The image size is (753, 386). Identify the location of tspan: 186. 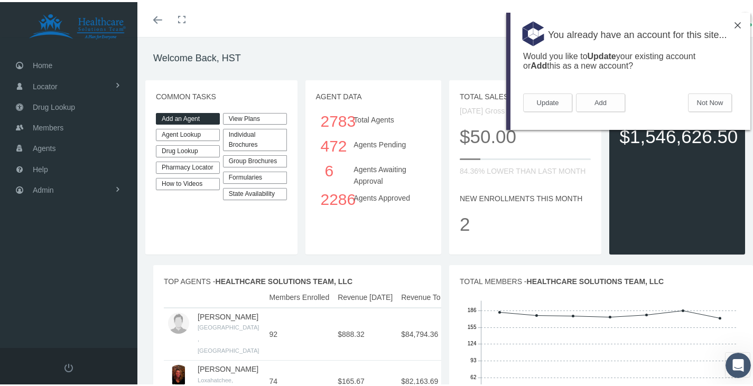
(472, 308).